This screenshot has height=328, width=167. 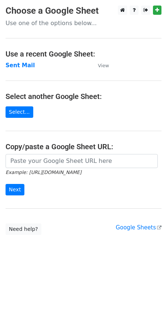 I want to click on a: Sent Mail, so click(x=20, y=65).